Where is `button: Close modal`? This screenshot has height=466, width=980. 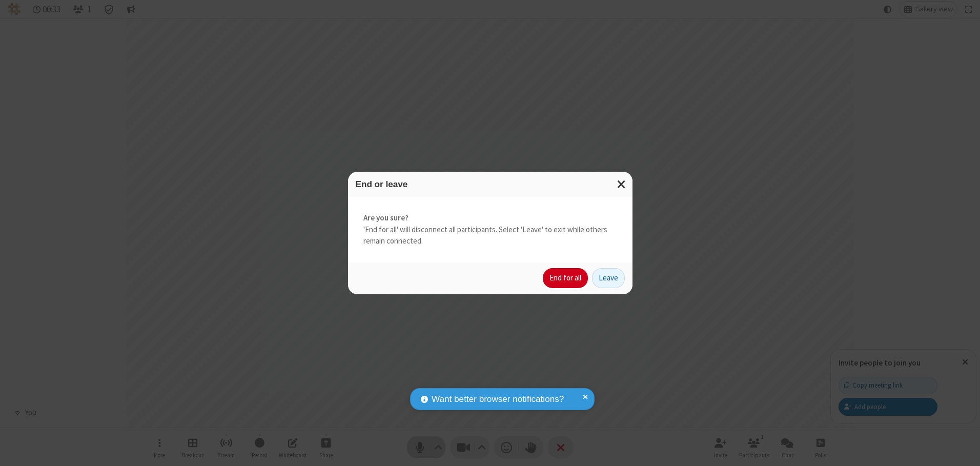 button: Close modal is located at coordinates (622, 184).